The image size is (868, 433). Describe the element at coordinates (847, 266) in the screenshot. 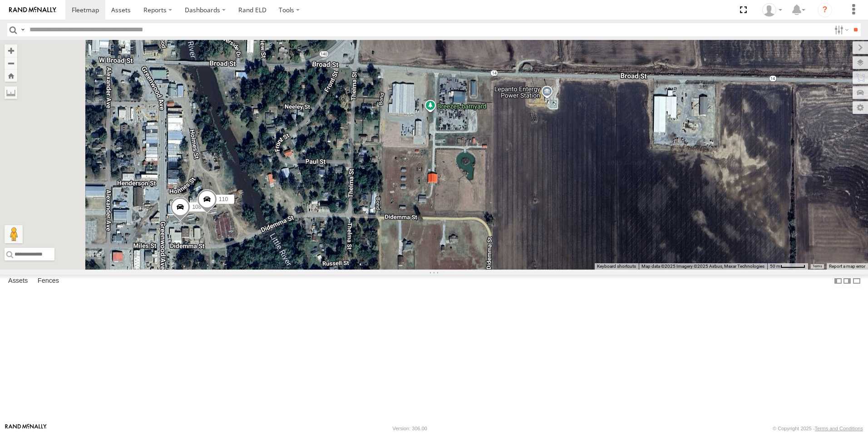

I see `a: Report a map error` at that location.